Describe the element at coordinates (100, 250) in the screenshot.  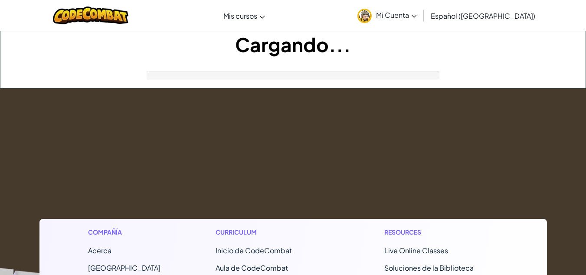
I see `a: Acerca` at that location.